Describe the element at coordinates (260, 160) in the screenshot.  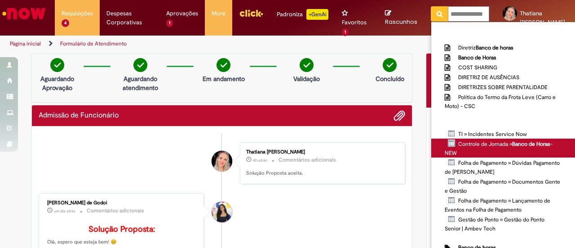
I see `span: 4h atrás` at that location.